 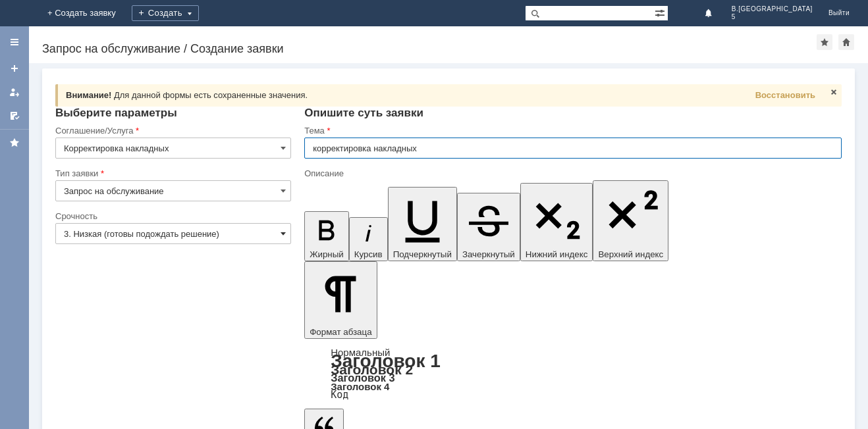 I want to click on span: Расширенный поиск, so click(x=661, y=11).